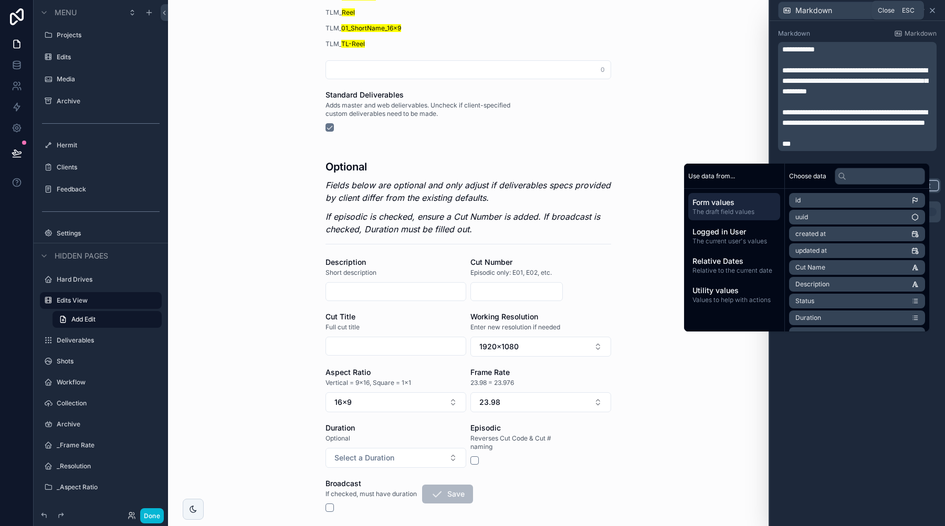  What do you see at coordinates (485, 428) in the screenshot?
I see `span: Episodic` at bounding box center [485, 428].